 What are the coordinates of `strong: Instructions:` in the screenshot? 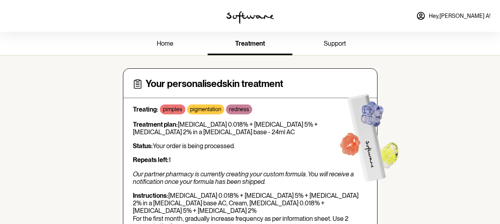 It's located at (150, 196).